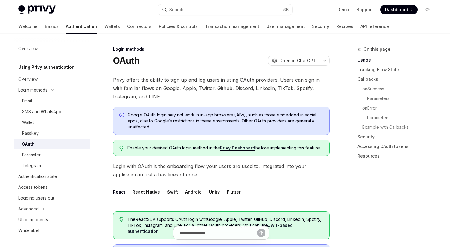  What do you see at coordinates (41, 112) in the screenshot?
I see `div: SMS and WhatsApp` at bounding box center [41, 112].